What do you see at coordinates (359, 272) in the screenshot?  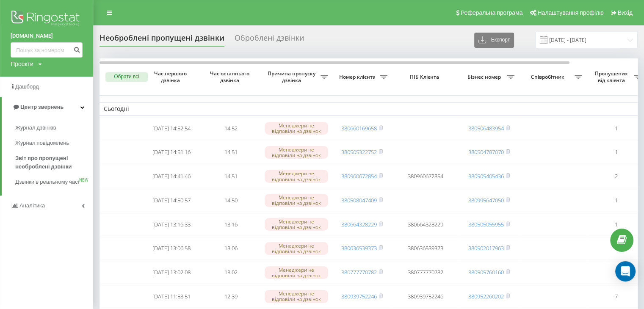 I see `a: 380777770782` at bounding box center [359, 272].